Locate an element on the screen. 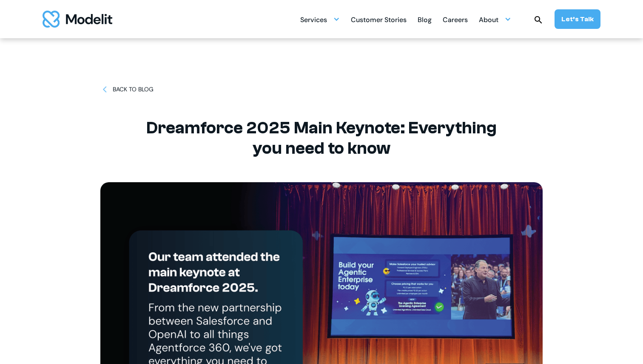 The width and height of the screenshot is (643, 364). div: Blog is located at coordinates (425, 21).